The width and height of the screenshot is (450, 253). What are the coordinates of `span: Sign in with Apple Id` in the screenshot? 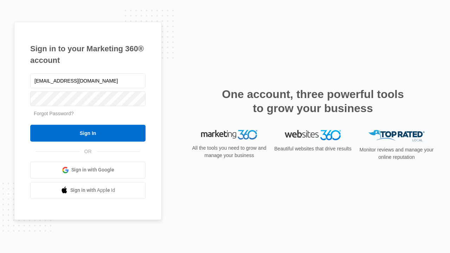 It's located at (93, 190).